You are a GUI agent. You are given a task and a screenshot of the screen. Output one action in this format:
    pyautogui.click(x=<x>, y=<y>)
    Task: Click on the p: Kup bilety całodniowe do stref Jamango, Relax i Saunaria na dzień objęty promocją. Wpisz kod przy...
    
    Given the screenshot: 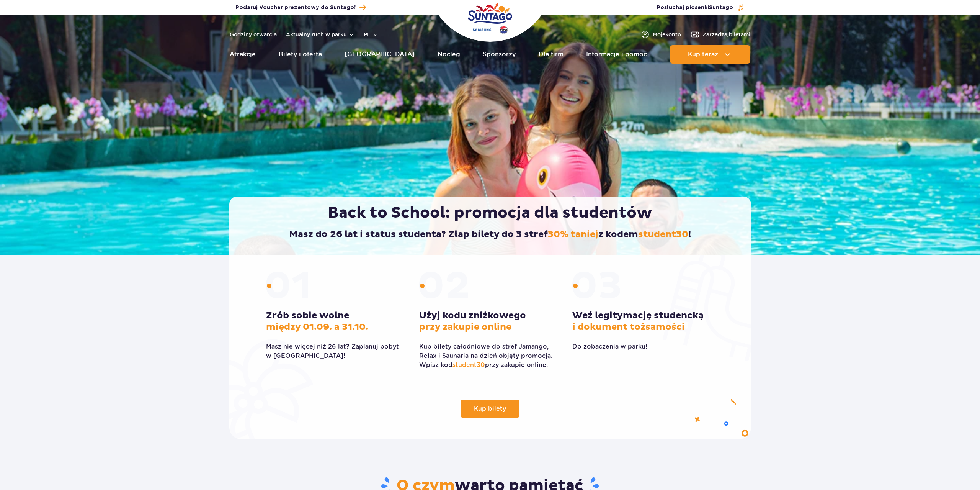 What is the action you would take?
    pyautogui.click(x=490, y=356)
    